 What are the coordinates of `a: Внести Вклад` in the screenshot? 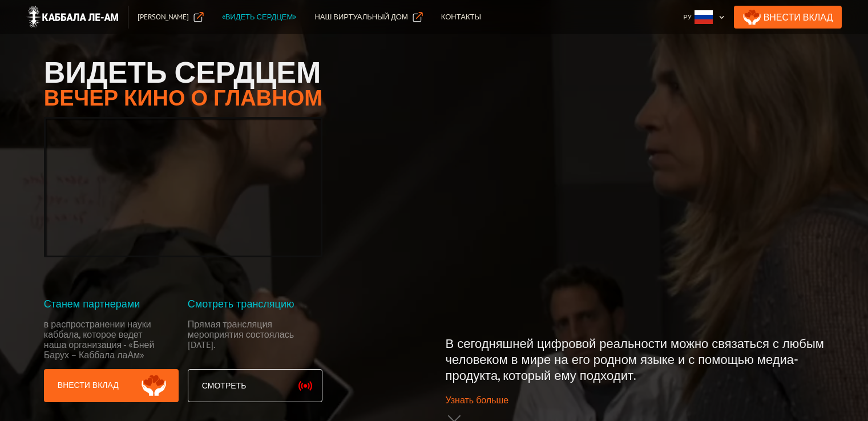 It's located at (788, 17).